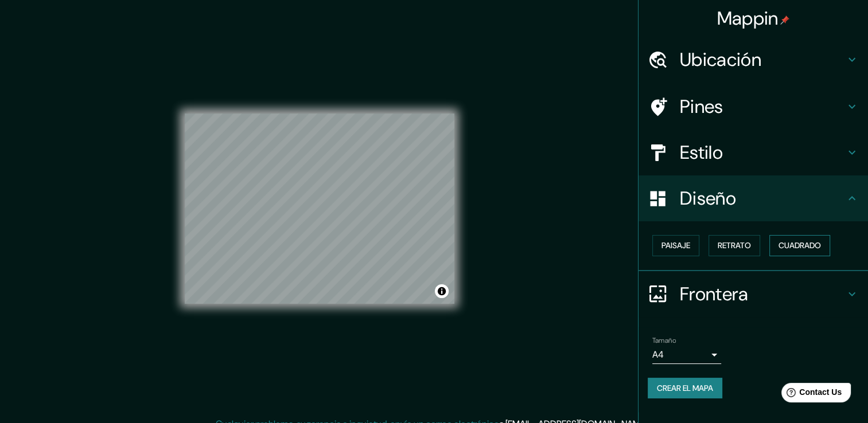 The width and height of the screenshot is (868, 423). Describe the element at coordinates (753, 60) in the screenshot. I see `div: Ubicación` at that location.